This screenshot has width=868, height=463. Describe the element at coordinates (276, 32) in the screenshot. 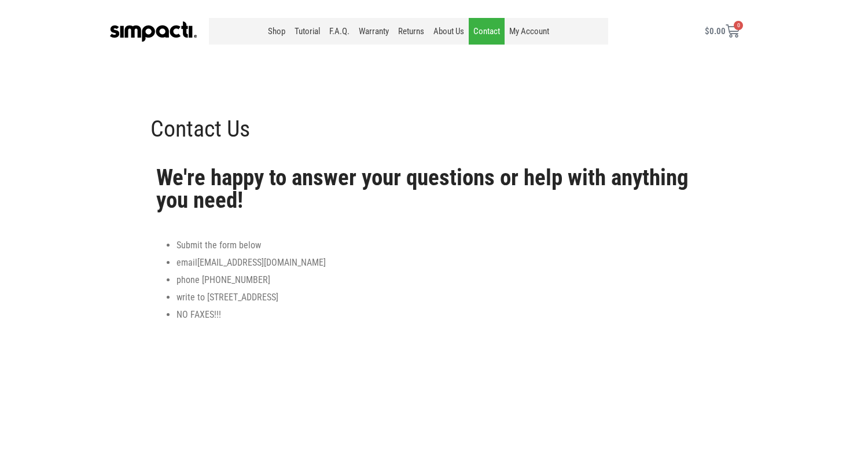

I see `a: Shop` at that location.